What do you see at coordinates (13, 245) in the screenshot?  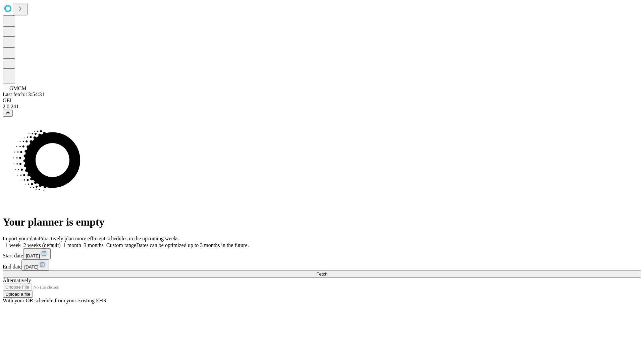 I see `span: 1 week` at bounding box center [13, 245].